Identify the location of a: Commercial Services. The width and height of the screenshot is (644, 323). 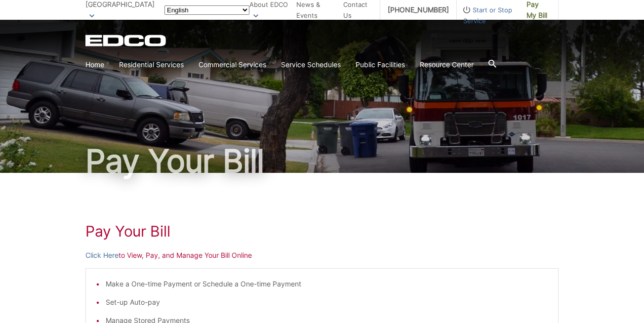
(232, 65).